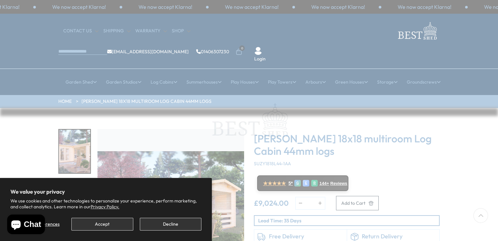  What do you see at coordinates (105, 206) in the screenshot?
I see `a: Privacy Policy.` at bounding box center [105, 206].